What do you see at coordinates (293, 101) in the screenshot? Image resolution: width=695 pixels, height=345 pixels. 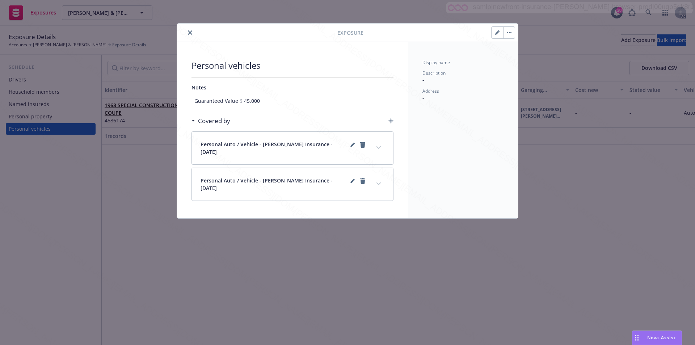 I see `span: Guaranteed Value $ 45,000` at bounding box center [293, 101].